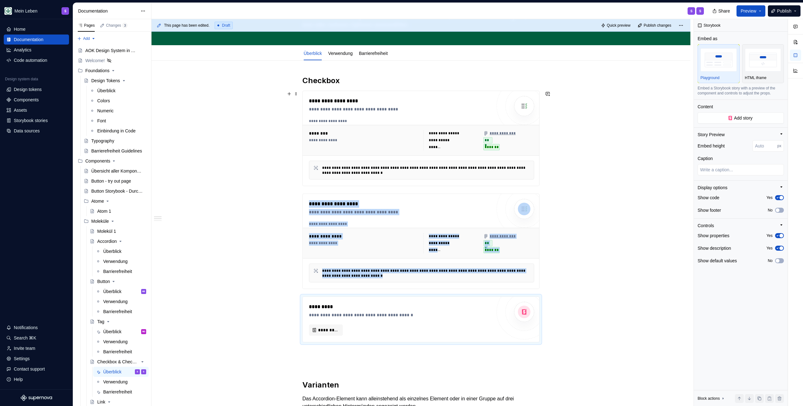  What do you see at coordinates (36, 398) in the screenshot?
I see `a: Supernova Logo` at bounding box center [36, 398].